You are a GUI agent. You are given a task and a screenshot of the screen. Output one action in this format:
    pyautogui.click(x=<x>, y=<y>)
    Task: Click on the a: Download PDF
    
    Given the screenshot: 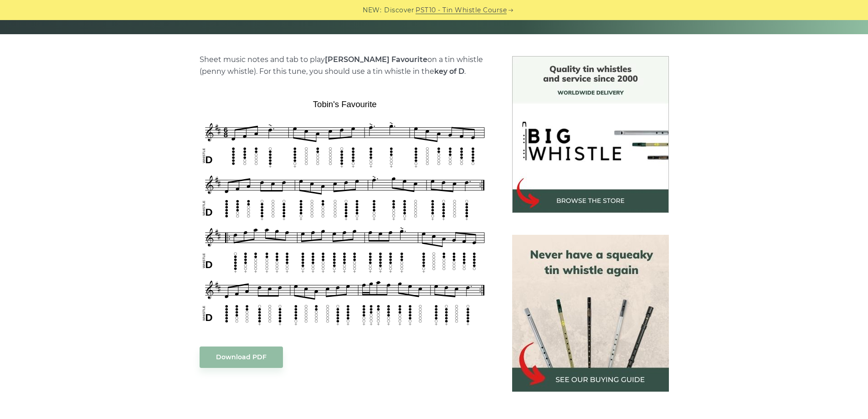 What is the action you would take?
    pyautogui.click(x=241, y=357)
    